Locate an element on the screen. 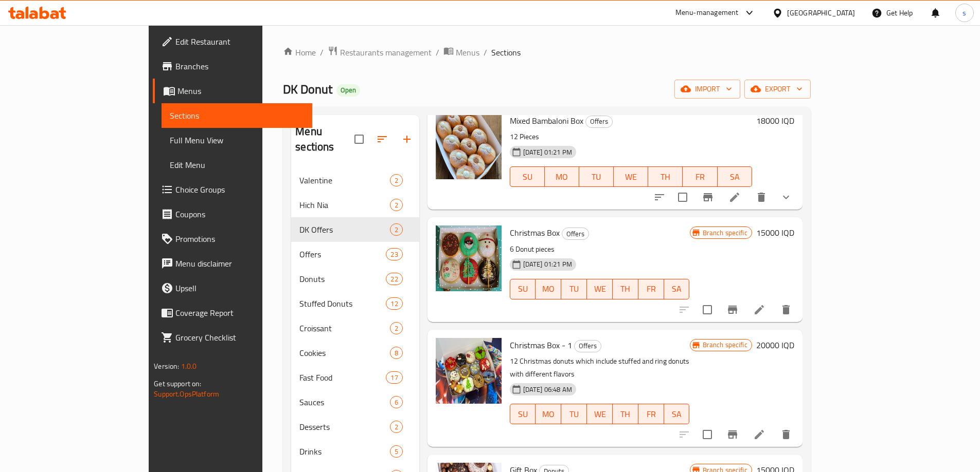 The height and width of the screenshot is (472, 980). div: Menu-management is located at coordinates (706, 13).